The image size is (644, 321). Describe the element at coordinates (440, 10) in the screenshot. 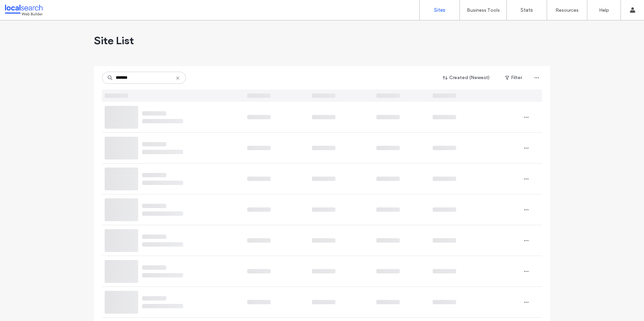

I see `label: Sites` at that location.